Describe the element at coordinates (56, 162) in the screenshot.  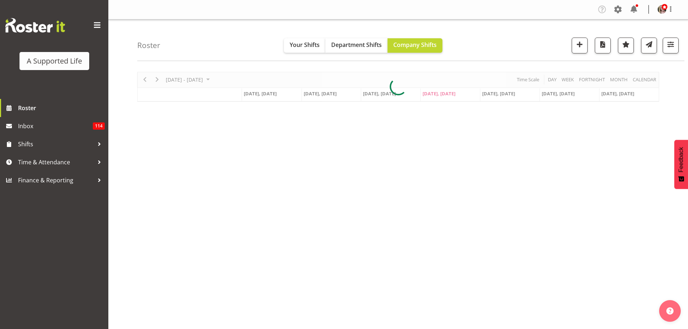
I see `span: Time & Attendance` at that location.